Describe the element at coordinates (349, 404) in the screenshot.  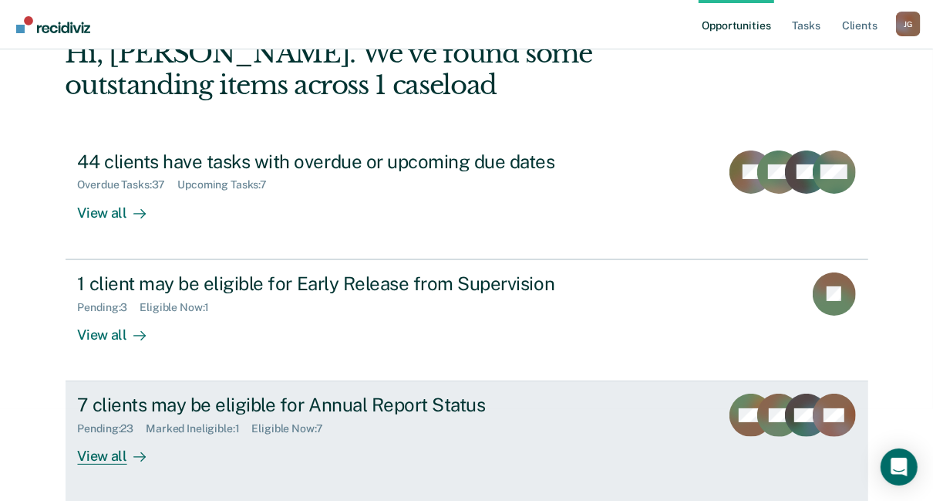
I see `div: 7 clients may be eligible for Annual Report Status` at that location.